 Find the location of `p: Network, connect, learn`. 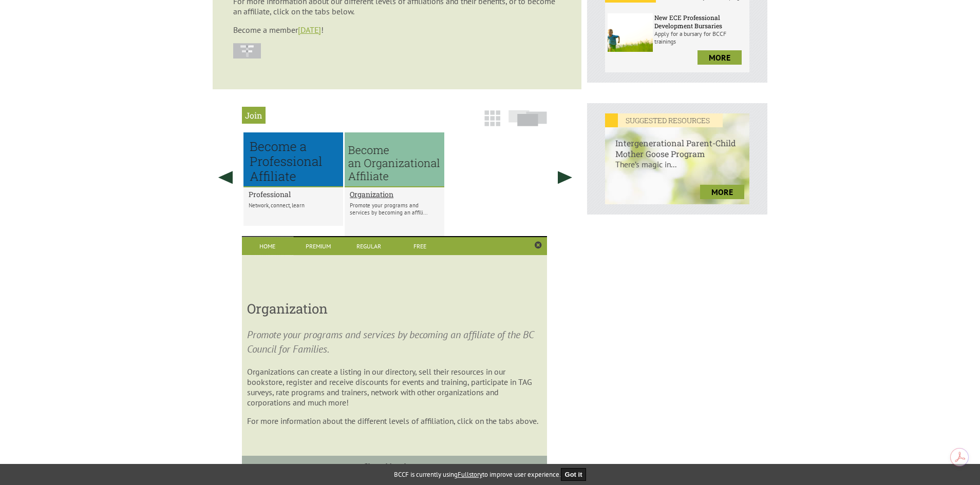

p: Network, connect, learn is located at coordinates (293, 206).